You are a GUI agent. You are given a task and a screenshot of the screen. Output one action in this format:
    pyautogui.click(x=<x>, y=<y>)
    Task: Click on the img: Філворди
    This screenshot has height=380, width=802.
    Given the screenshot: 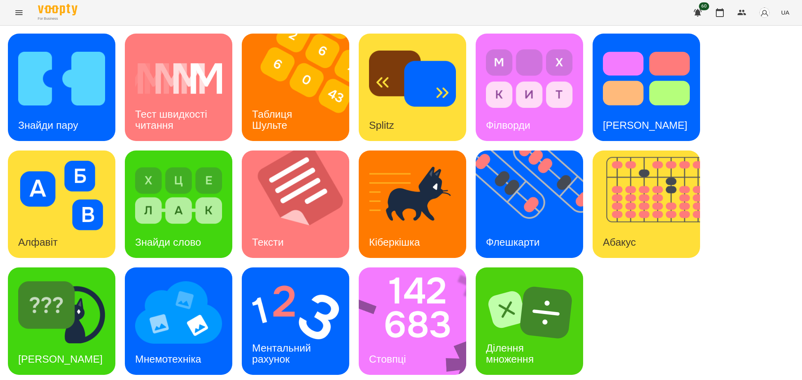 What is the action you would take?
    pyautogui.click(x=529, y=79)
    